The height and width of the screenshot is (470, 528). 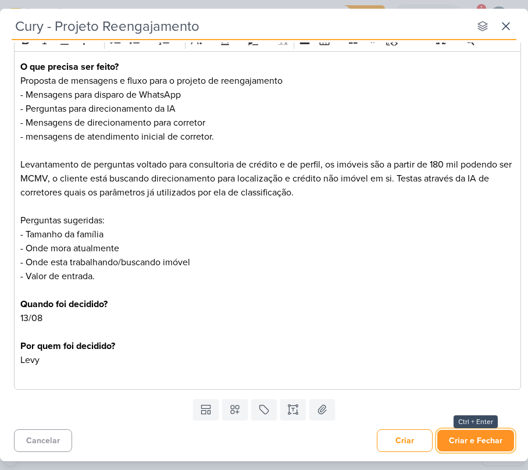 What do you see at coordinates (43, 440) in the screenshot?
I see `button: Cancelar` at bounding box center [43, 440].